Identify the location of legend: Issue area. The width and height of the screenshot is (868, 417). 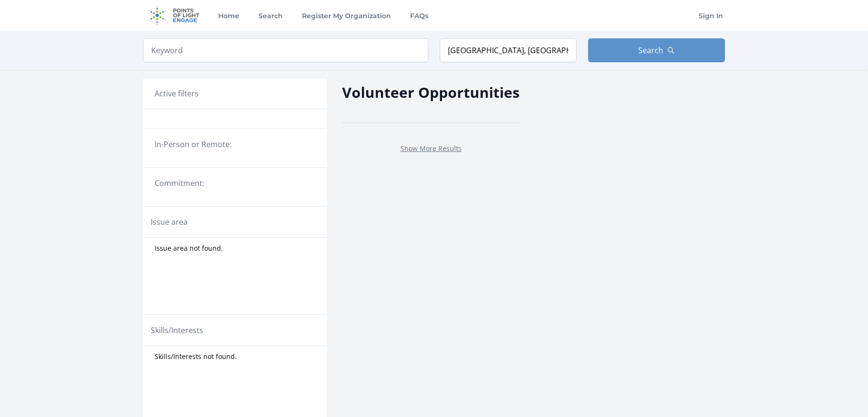
(169, 221).